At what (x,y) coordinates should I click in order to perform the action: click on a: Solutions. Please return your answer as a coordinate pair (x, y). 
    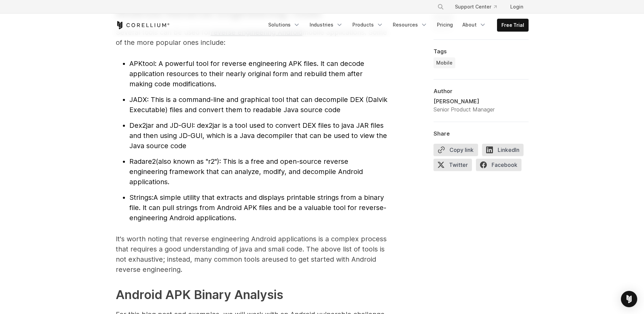
    Looking at the image, I should click on (284, 25).